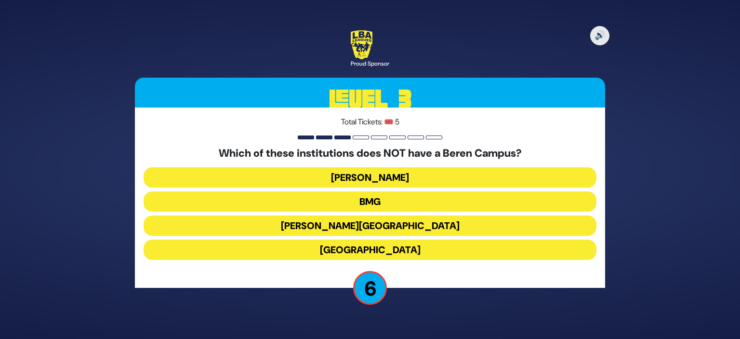 The image size is (740, 339). What do you see at coordinates (370, 99) in the screenshot?
I see `h3: Level 3` at bounding box center [370, 99].